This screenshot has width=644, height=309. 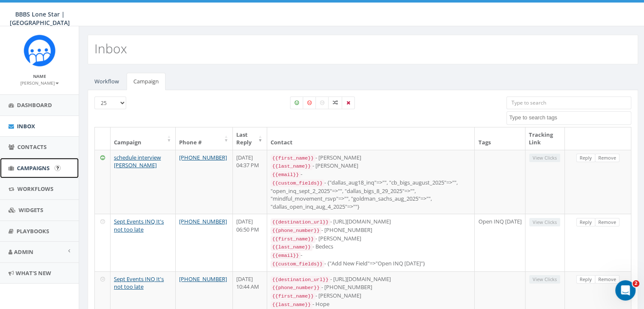 I want to click on label: Neutral, so click(x=322, y=103).